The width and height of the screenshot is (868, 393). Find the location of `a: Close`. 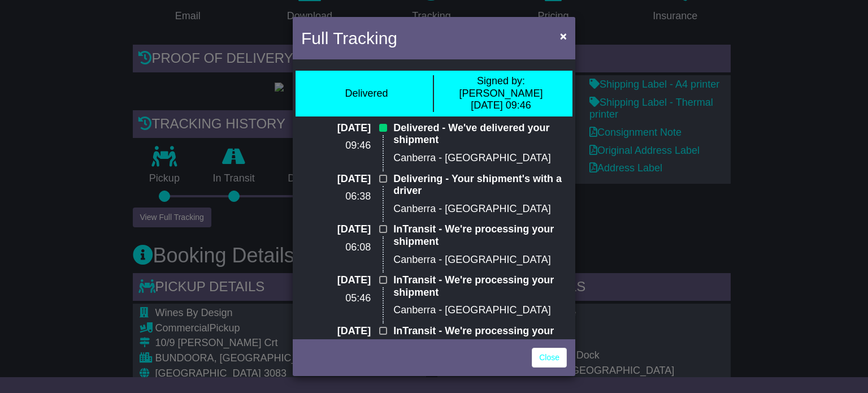

a: Close is located at coordinates (549, 357).